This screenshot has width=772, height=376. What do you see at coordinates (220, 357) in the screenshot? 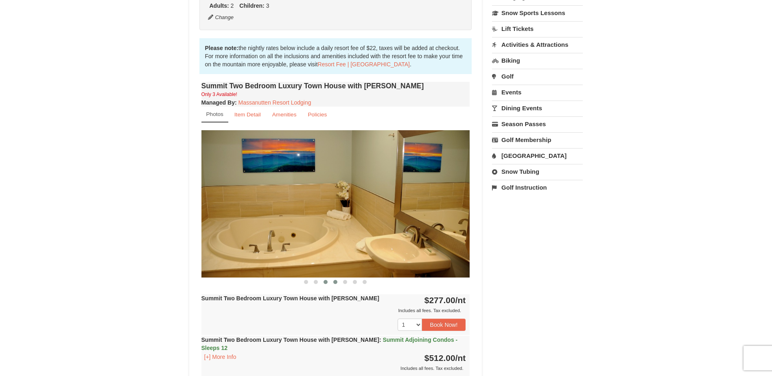
I see `button: [+] More Info` at bounding box center [220, 357].